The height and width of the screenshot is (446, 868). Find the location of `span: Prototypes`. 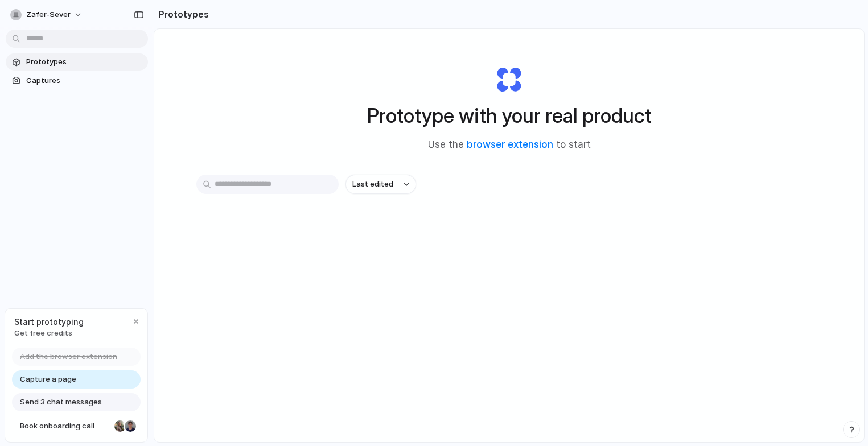

span: Prototypes is located at coordinates (85, 62).